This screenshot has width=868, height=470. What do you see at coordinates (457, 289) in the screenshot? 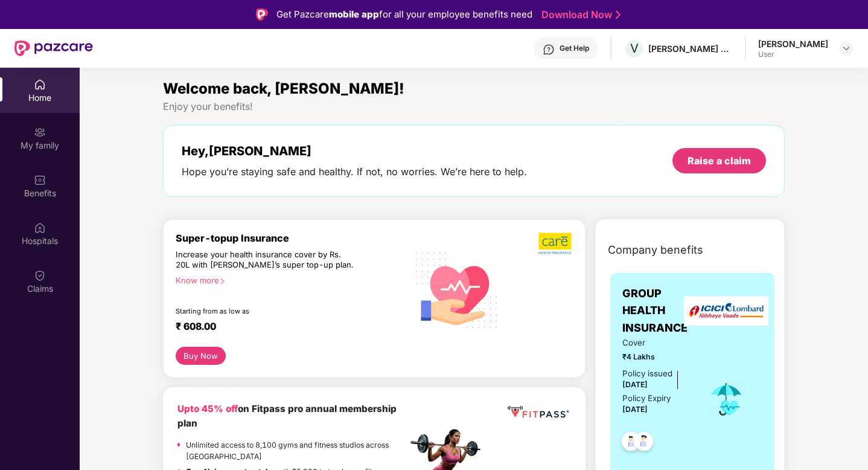
I see `img: svg+xml;base64,PHN2ZyB4bWxucz0iaHR0cDovL3d3dy53My5vcmcvMjAwMC9zdmciIHhtbG5zOnhsaW5rPSJodHRwOi8vd3...` at bounding box center [457, 289].